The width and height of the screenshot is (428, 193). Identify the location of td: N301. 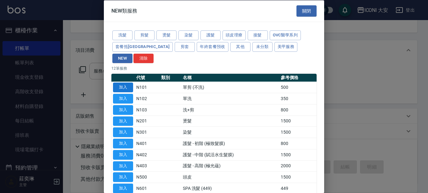
(147, 132).